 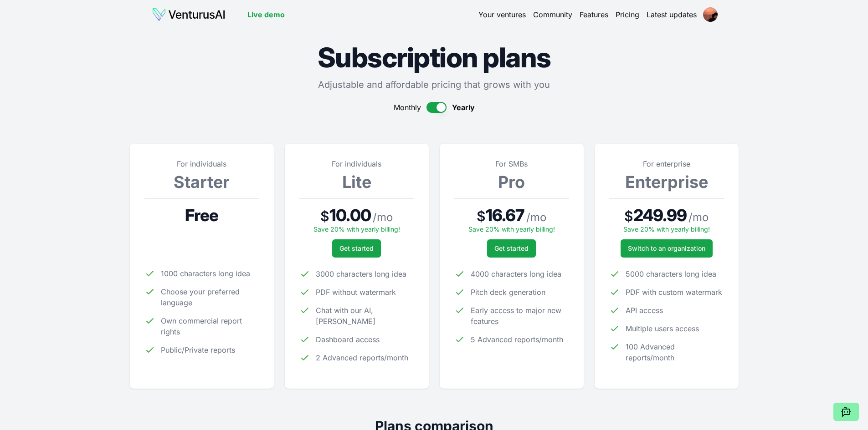 What do you see at coordinates (671, 274) in the screenshot?
I see `span: 5000 characters long idea` at bounding box center [671, 274].